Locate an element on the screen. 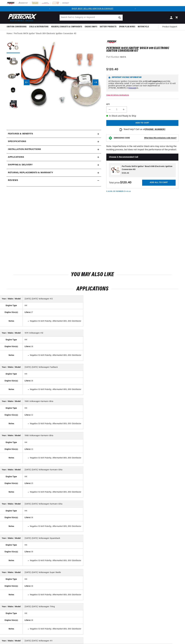 The height and width of the screenshot is (644, 185). h2: You may also like is located at coordinates (92, 275).